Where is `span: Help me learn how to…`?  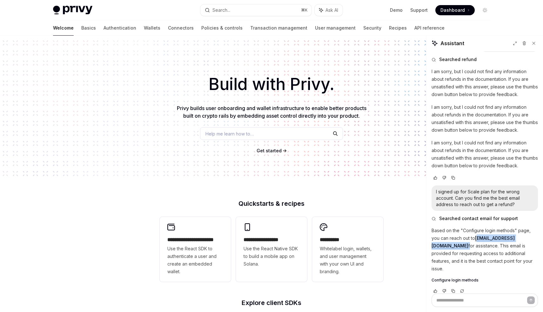
span: Help me learn how to… is located at coordinates (230, 133).